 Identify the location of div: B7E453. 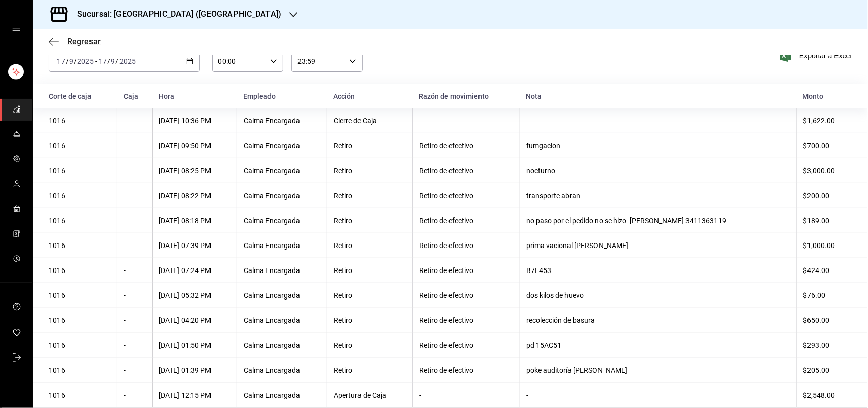
(658, 270).